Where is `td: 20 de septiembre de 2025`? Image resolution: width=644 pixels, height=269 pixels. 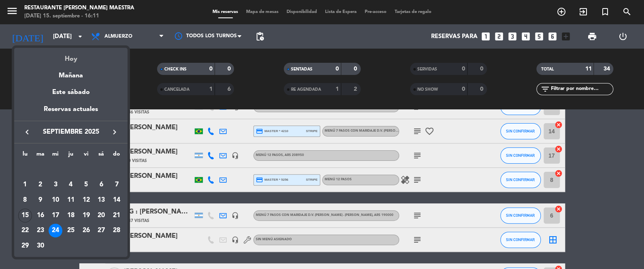
td: 20 de septiembre de 2025 is located at coordinates (102, 216).